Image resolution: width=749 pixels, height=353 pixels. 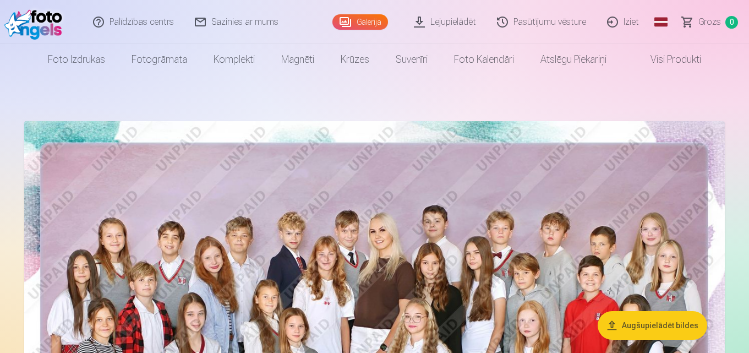 I want to click on a: Foto kalendāri, so click(x=484, y=59).